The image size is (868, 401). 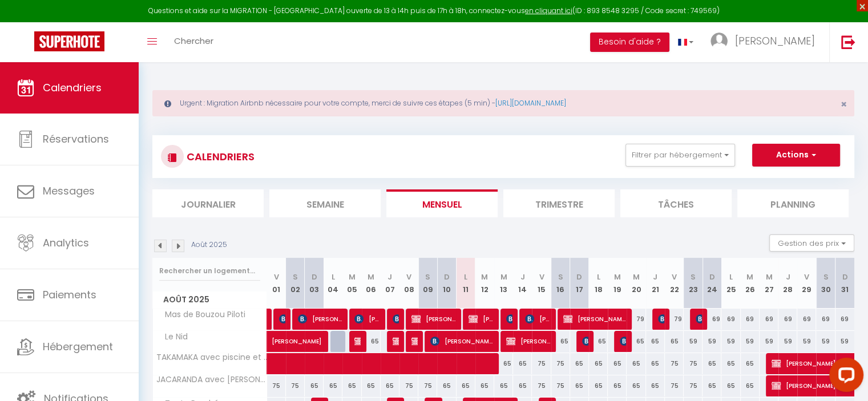 I want to click on abbr: D, so click(x=314, y=277).